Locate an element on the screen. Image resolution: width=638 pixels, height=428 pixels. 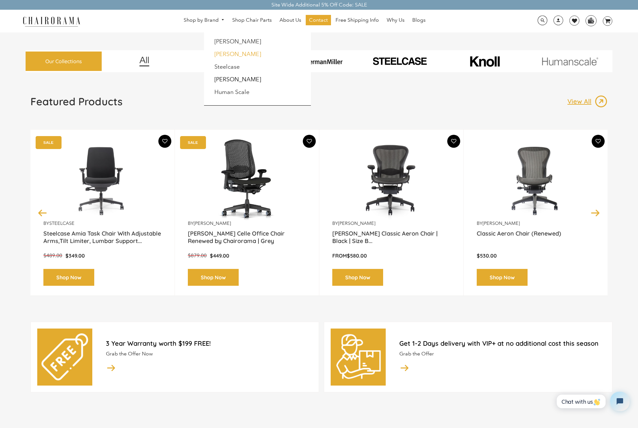
span: Blogs is located at coordinates (419, 20).